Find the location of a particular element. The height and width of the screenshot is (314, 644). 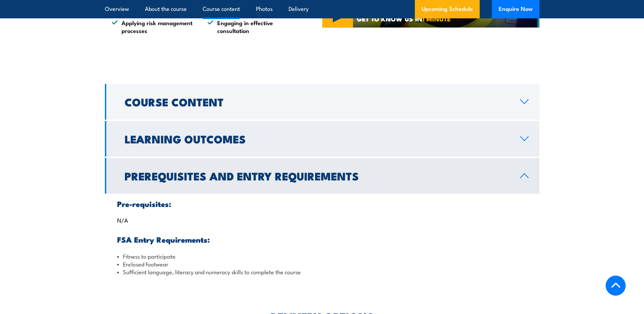

a: Course Content is located at coordinates (322, 102).